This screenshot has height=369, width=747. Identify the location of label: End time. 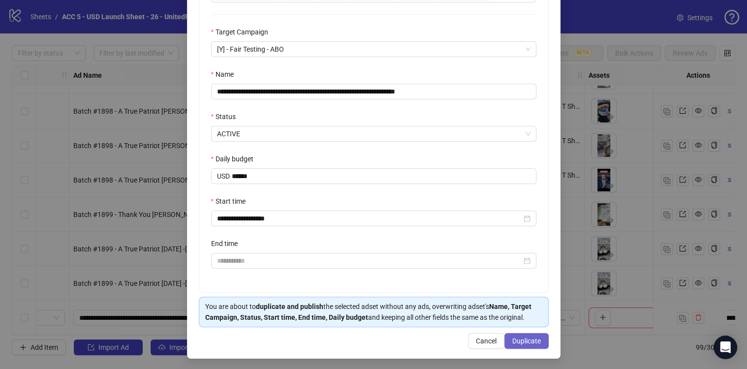
(227, 244).